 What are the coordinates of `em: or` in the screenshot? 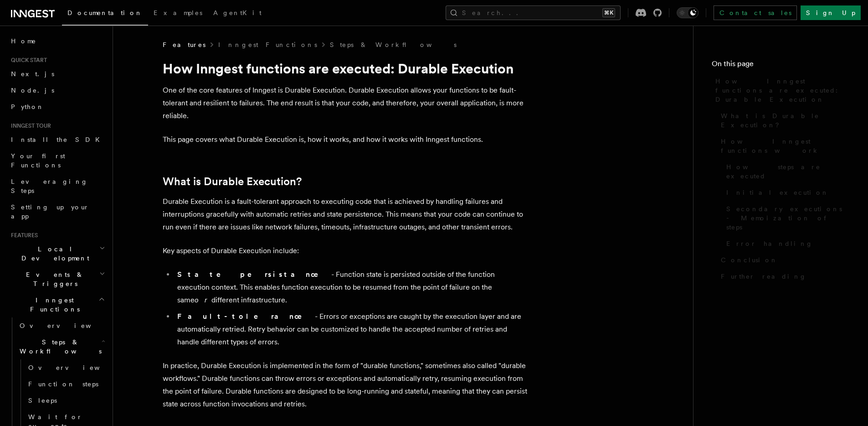 It's located at (203, 300).